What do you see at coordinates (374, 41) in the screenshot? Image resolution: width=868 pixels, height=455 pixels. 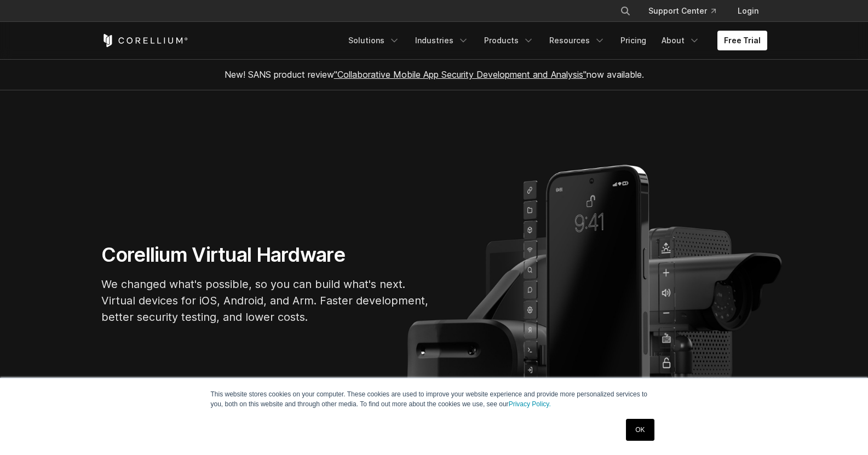 I see `a: Solutions` at bounding box center [374, 41].